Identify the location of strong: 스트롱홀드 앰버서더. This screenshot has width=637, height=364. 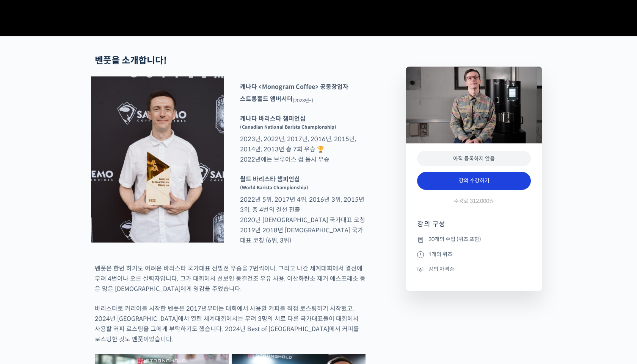
(266, 99).